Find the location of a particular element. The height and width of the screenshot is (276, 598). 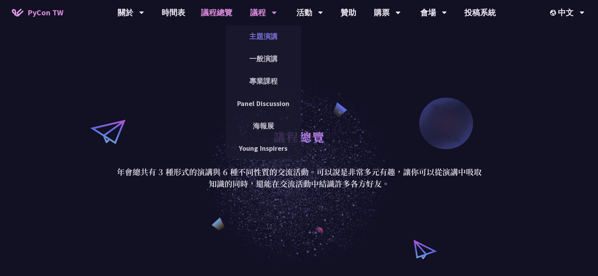

span: PyCon TW is located at coordinates (45, 13).